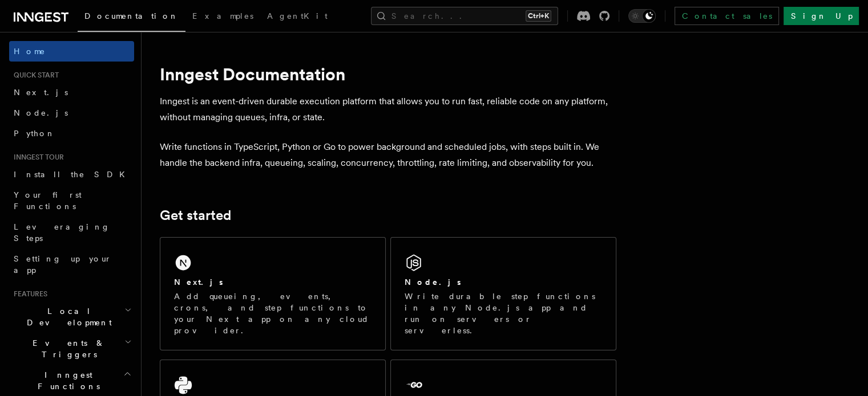 This screenshot has height=396, width=868. I want to click on button: Search...Ctrl+K, so click(464, 16).